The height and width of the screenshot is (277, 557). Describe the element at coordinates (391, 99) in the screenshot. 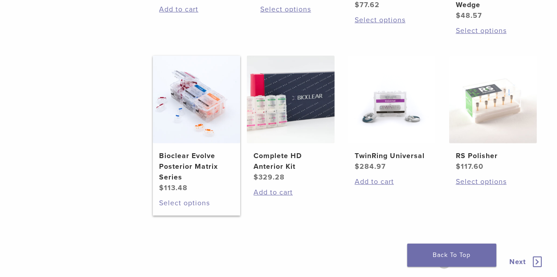

I see `img: TwinRing Universal` at that location.